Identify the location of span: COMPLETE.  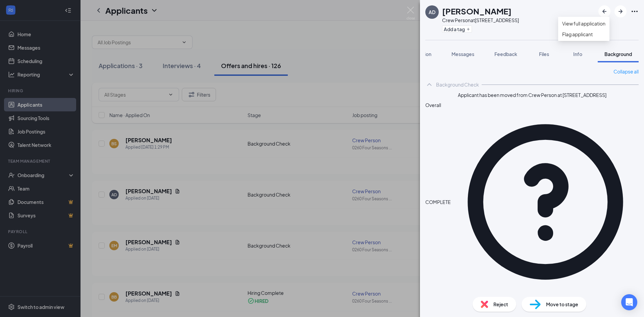
(438, 202).